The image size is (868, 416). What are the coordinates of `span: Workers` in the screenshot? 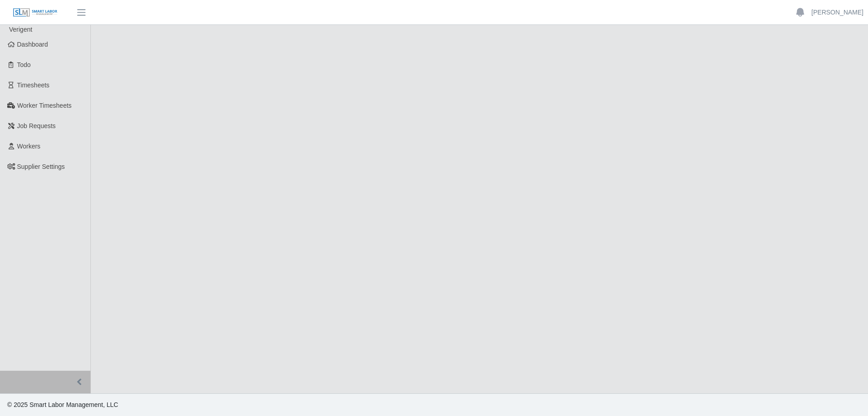 It's located at (29, 146).